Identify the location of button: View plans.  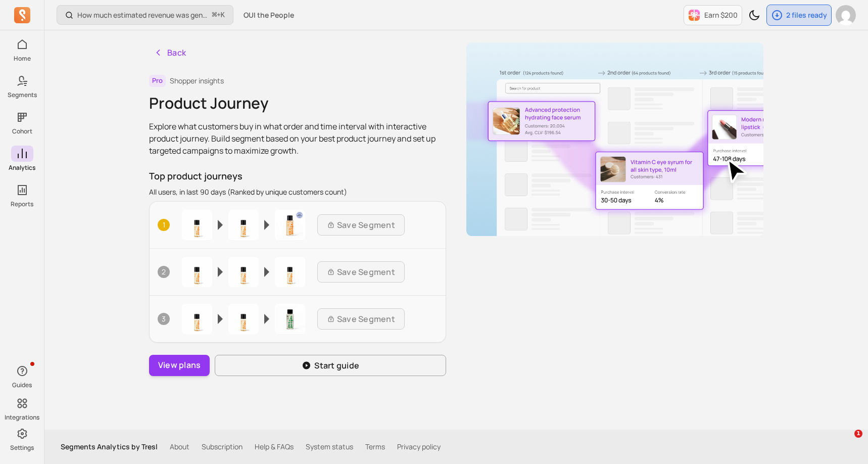
(180, 366).